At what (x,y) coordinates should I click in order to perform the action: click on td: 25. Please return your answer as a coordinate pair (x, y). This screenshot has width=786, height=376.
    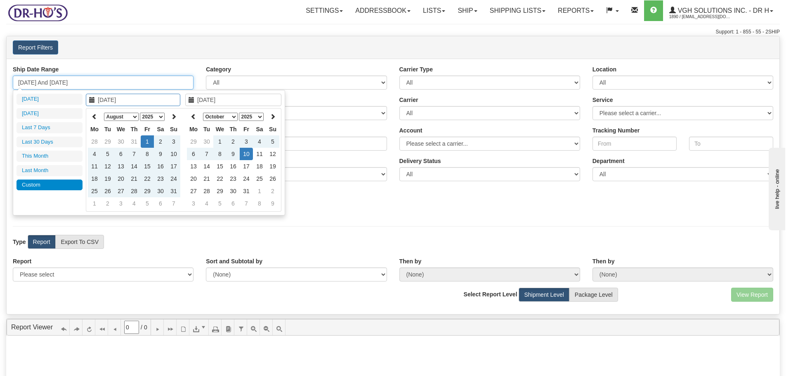
    Looking at the image, I should click on (260, 179).